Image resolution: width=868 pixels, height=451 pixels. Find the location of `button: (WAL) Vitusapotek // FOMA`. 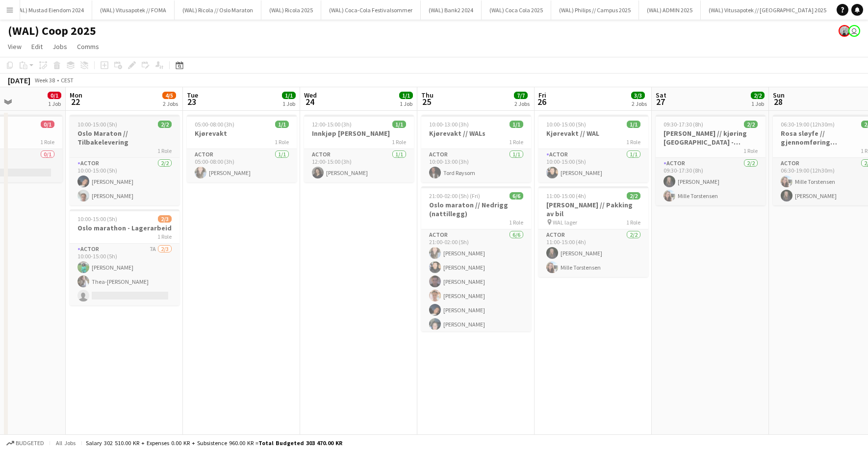

button: (WAL) Vitusapotek // FOMA is located at coordinates (133, 10).